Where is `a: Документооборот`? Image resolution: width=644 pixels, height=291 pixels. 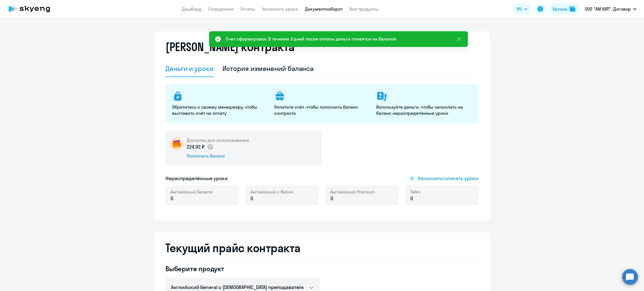
a: Документооборот is located at coordinates (324, 9).